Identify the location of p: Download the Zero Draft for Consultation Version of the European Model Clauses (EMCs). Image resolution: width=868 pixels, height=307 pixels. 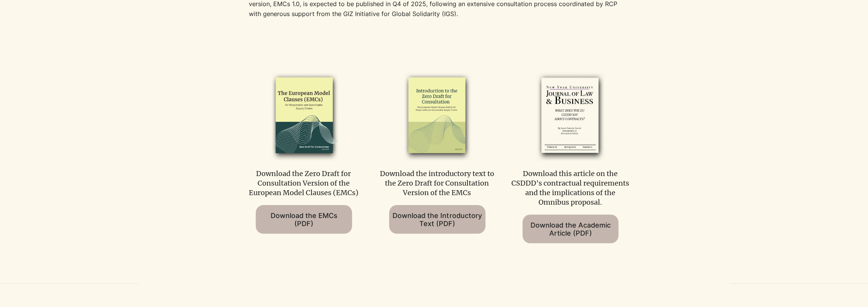
(304, 183).